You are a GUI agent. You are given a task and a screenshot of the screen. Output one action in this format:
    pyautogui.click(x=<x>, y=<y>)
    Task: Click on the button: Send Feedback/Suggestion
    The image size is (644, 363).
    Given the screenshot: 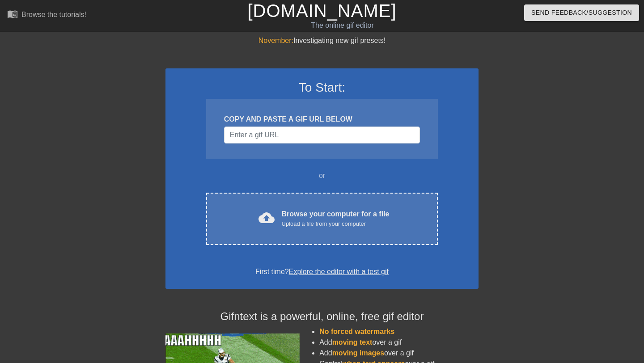 What is the action you would take?
    pyautogui.click(x=581, y=13)
    